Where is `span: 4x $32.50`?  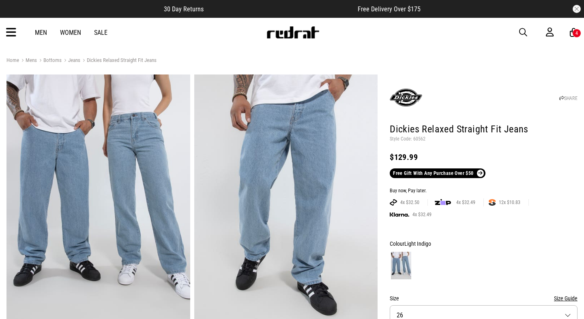 span: 4x $32.50 is located at coordinates (409, 203).